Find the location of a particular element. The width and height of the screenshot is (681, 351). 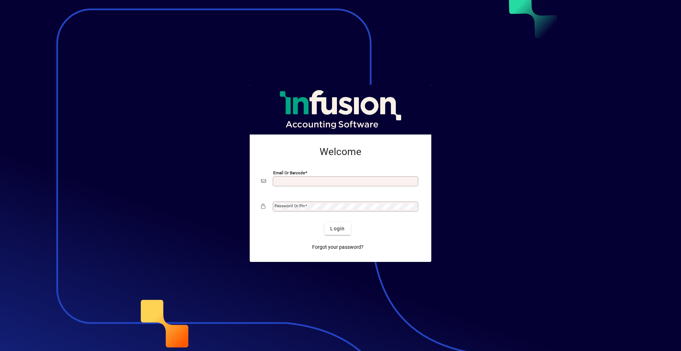

button: Login is located at coordinates (337, 228).